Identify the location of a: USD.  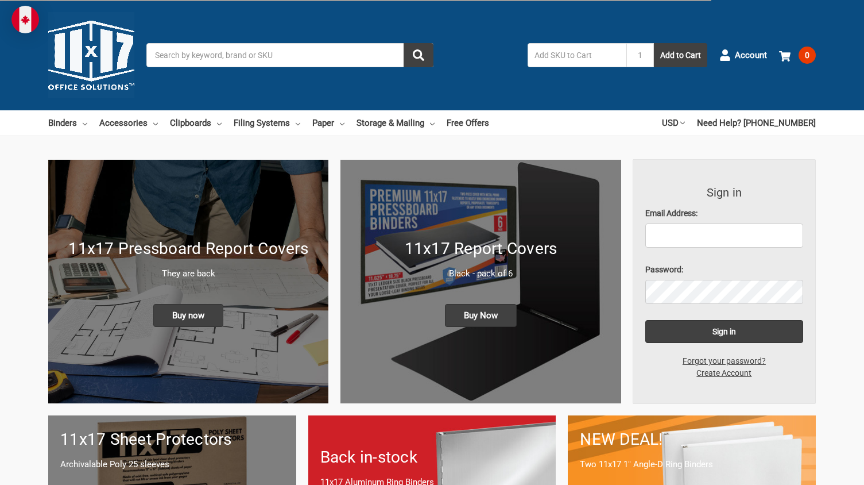
(674, 123).